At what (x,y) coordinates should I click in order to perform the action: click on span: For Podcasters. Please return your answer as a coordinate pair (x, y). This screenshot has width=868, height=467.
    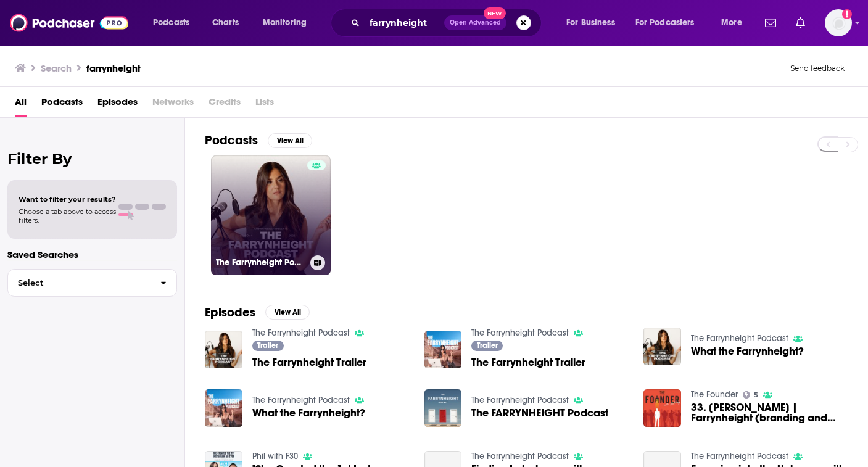
    Looking at the image, I should click on (666, 23).